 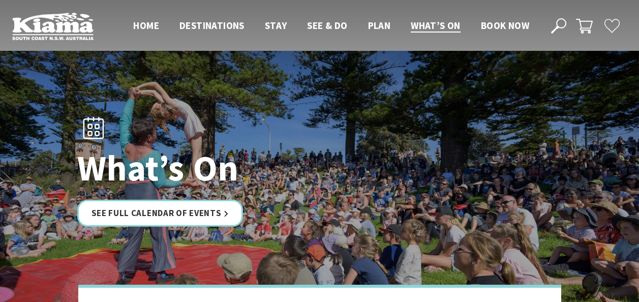 I want to click on span: Home, so click(x=146, y=25).